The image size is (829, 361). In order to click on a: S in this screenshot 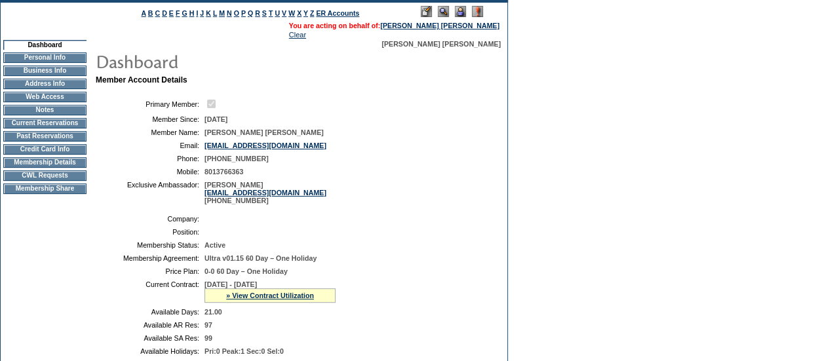, I will do `click(264, 13)`.